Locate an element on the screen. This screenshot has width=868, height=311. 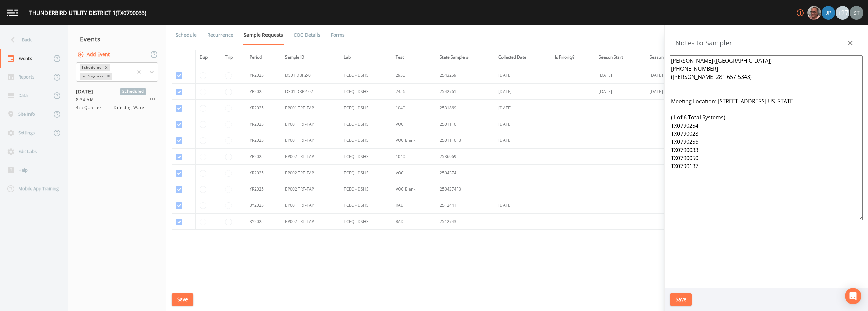
span: 8:34 AM is located at coordinates (87, 99).